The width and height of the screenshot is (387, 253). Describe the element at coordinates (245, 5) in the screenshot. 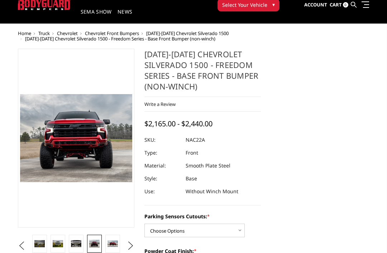

I see `span: Select Your Vehicle` at that location.